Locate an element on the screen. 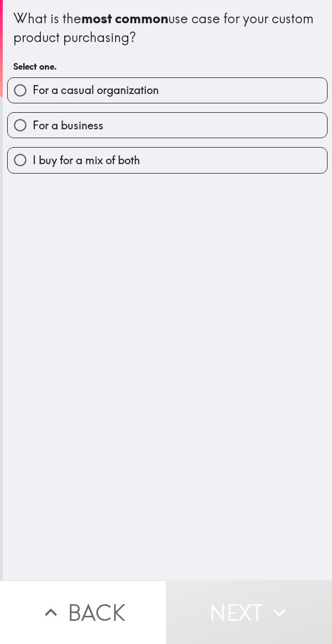  button: For a casual organization is located at coordinates (167, 90).